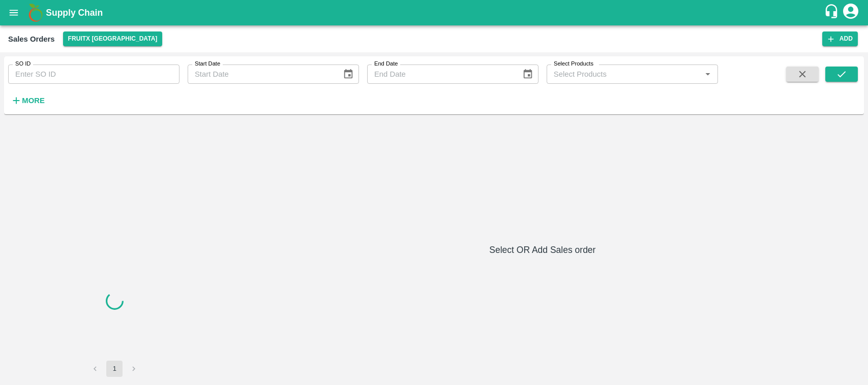 This screenshot has height=385, width=868. Describe the element at coordinates (36, 13) in the screenshot. I see `img: logo` at that location.